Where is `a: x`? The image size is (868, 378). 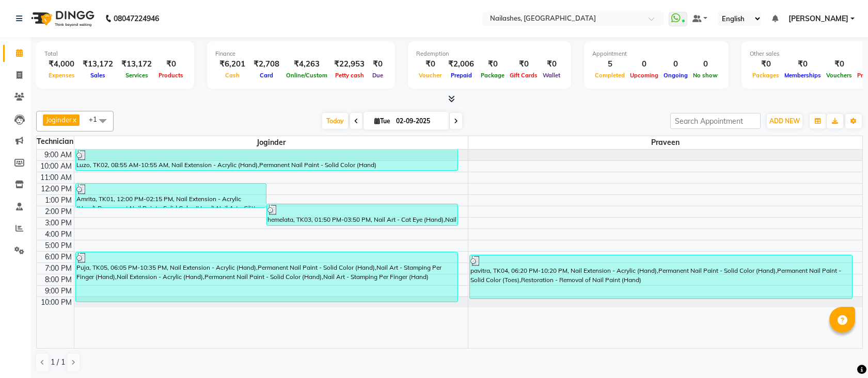
a: x is located at coordinates (74, 120).